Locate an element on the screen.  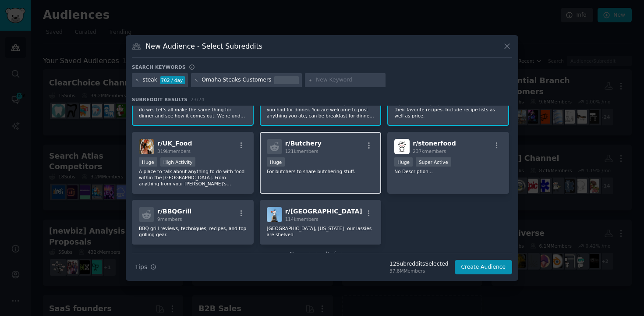
div: steak is located at coordinates (150, 80).